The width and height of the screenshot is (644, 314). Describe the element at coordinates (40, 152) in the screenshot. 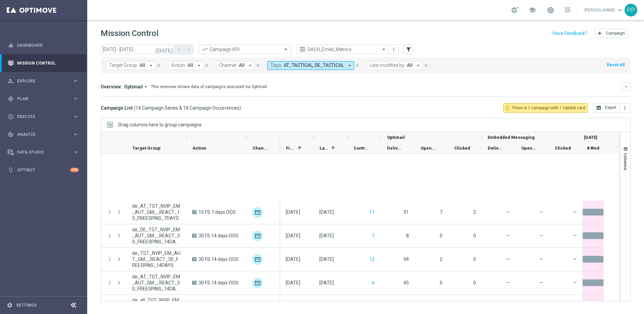

I see `div: Data Studio` at that location.